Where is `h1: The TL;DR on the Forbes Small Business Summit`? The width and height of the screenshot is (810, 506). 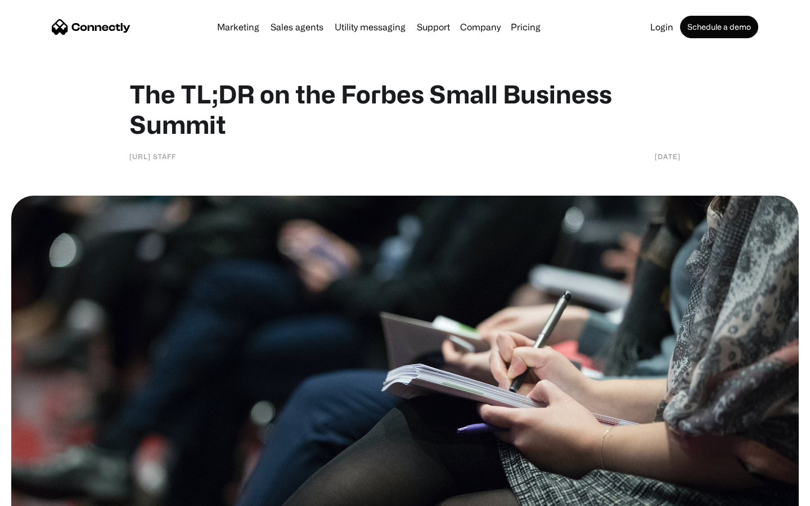
h1: The TL;DR on the Forbes Small Business Summit is located at coordinates (405, 109).